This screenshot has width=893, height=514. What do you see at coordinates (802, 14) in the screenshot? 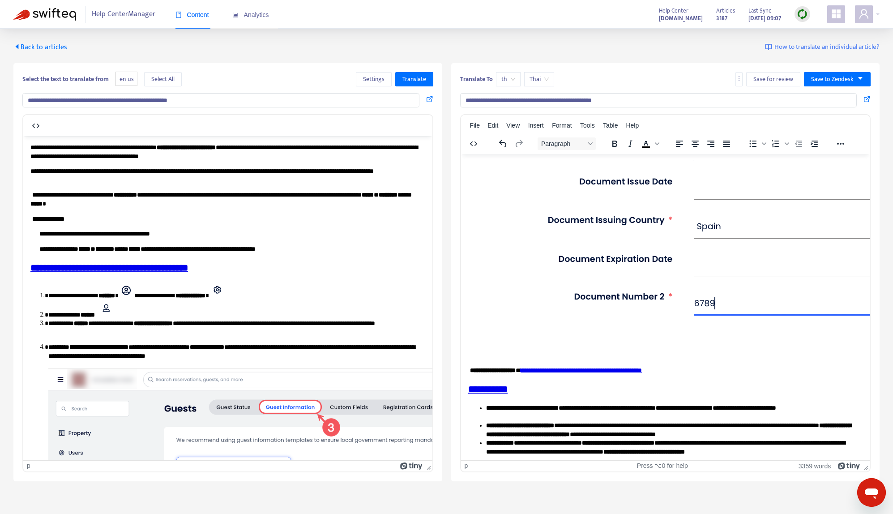
I see `img: sync.dc5367851b00ba804db3.png` at bounding box center [802, 14].